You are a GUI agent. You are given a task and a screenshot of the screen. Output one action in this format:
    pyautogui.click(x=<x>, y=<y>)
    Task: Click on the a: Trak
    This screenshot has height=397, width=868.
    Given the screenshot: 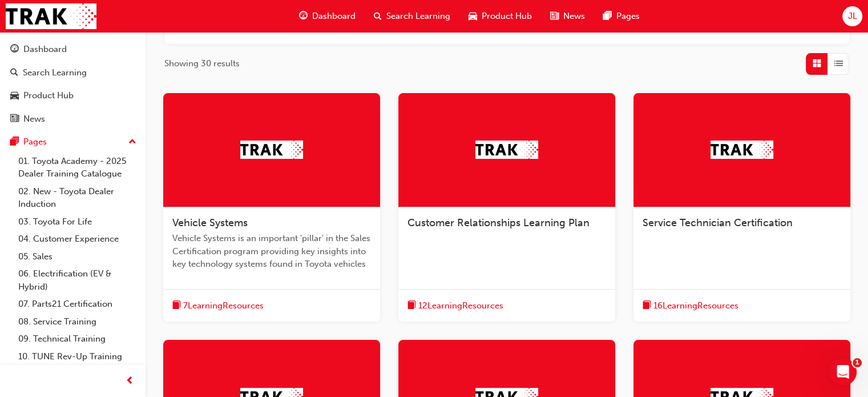 What is the action you would take?
    pyautogui.click(x=51, y=16)
    